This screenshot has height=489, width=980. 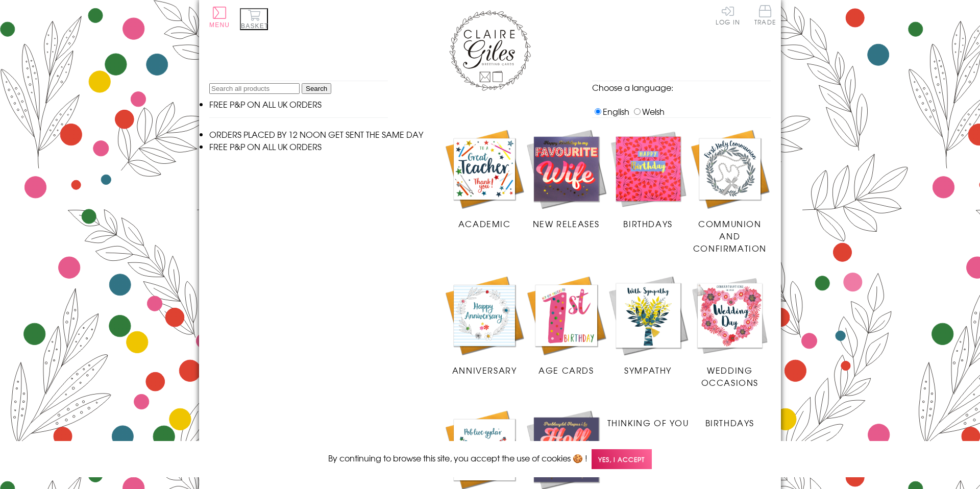 What do you see at coordinates (649, 325) in the screenshot?
I see `a: Sympathy` at bounding box center [649, 325].